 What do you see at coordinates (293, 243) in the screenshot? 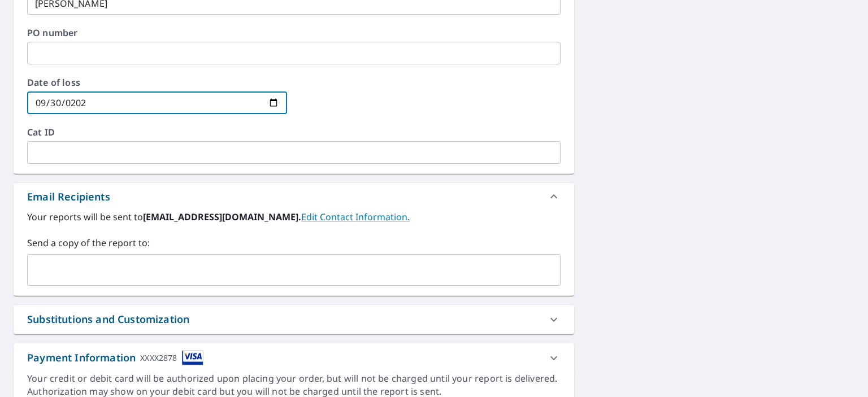
I see `label: Send a copy of the report to:` at bounding box center [293, 243].